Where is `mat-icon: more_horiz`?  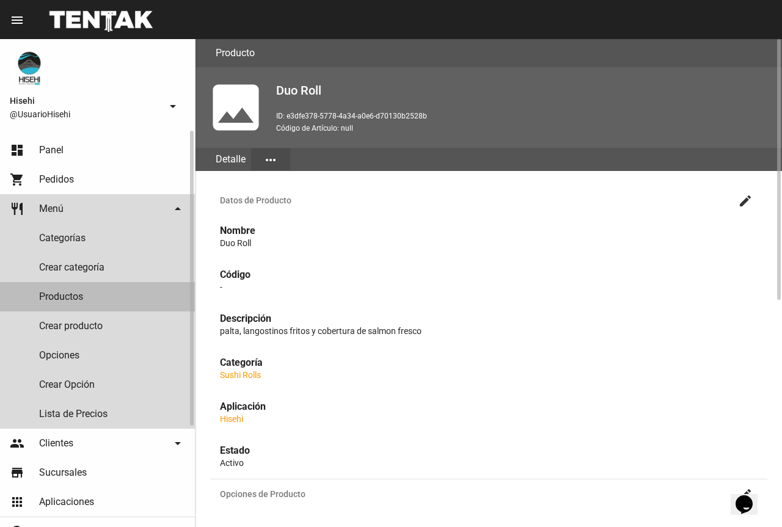 mat-icon: more_horiz is located at coordinates (271, 160).